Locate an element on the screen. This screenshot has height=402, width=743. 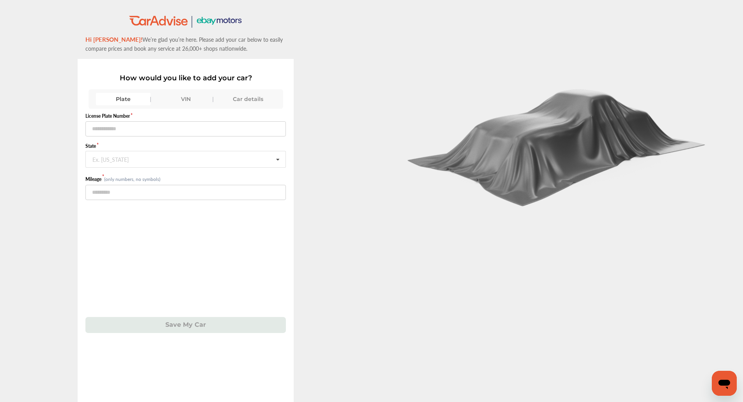
span: We’re glad you’re here. Please add your car below to easily compare prices and book any service a... is located at coordinates (184, 44).